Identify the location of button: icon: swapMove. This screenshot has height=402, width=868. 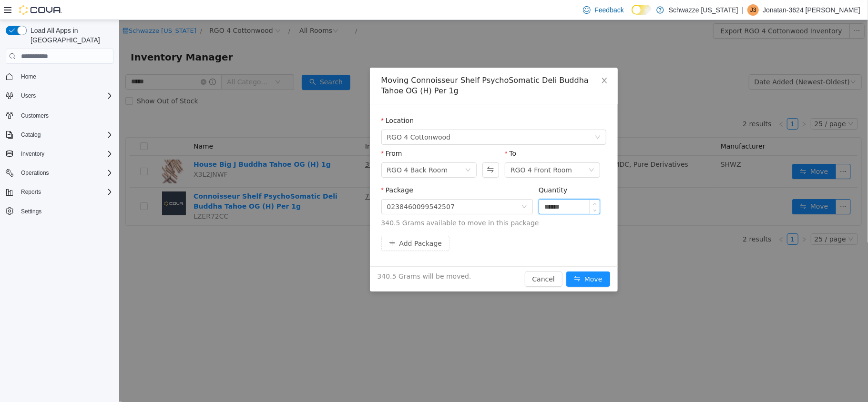
(469, 259).